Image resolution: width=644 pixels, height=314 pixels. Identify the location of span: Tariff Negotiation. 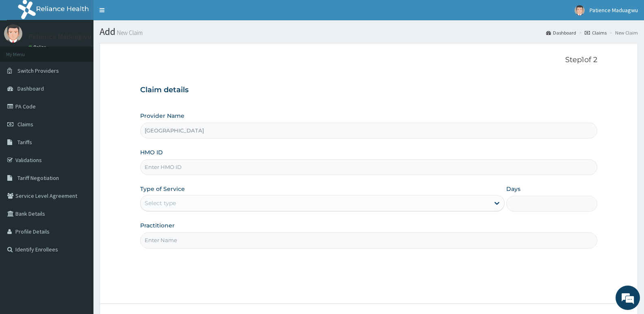
(38, 178).